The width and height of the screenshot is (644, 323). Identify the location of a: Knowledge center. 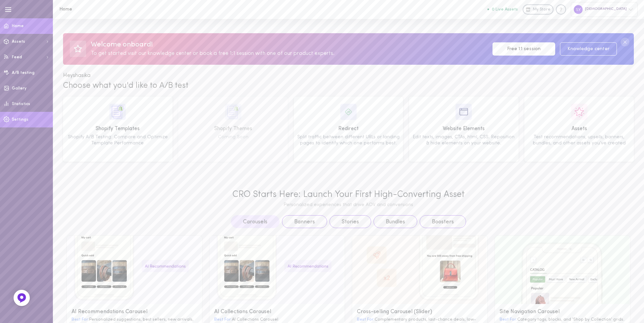
(588, 49).